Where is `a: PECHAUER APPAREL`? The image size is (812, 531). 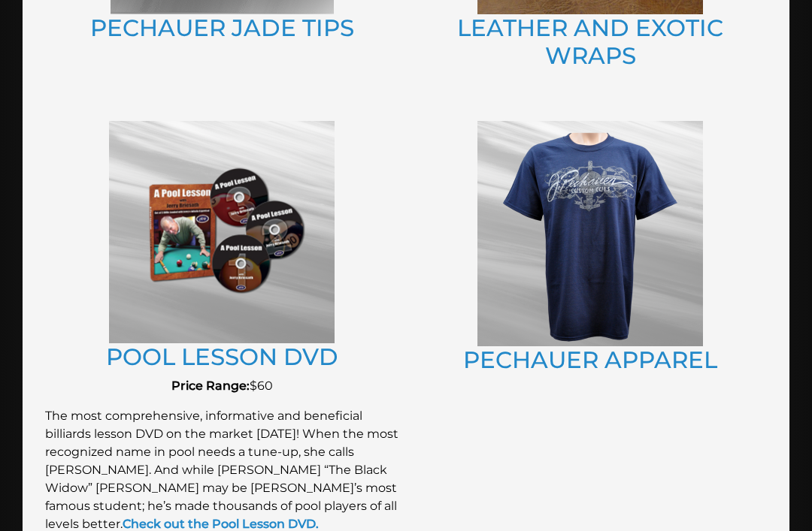
a: PECHAUER APPAREL is located at coordinates (590, 360).